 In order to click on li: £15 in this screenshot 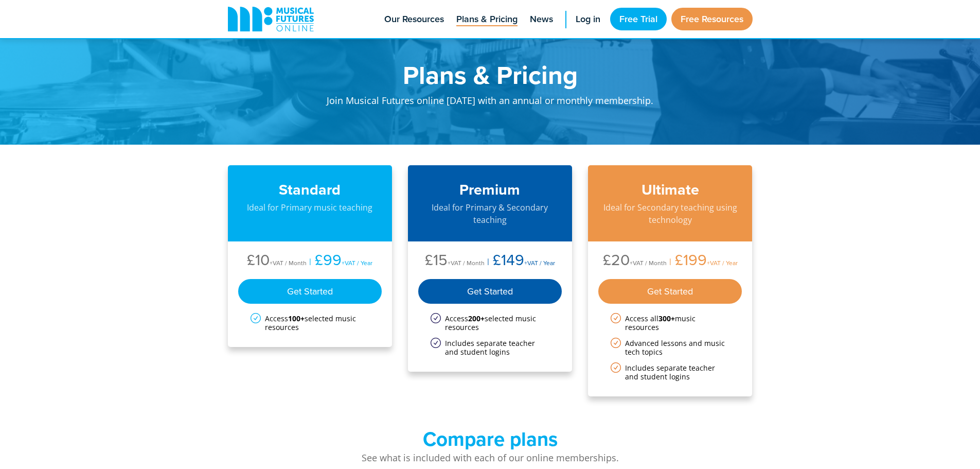, I will do `click(454, 261)`.